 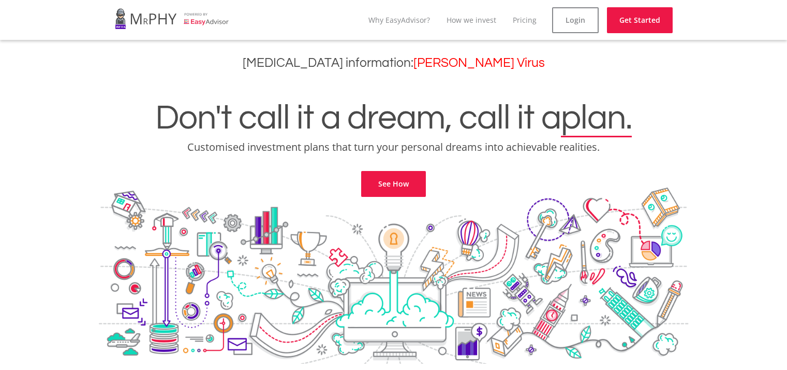 What do you see at coordinates (393, 118) in the screenshot?
I see `h1: Don't call it a dream, call it a` at bounding box center [393, 118].